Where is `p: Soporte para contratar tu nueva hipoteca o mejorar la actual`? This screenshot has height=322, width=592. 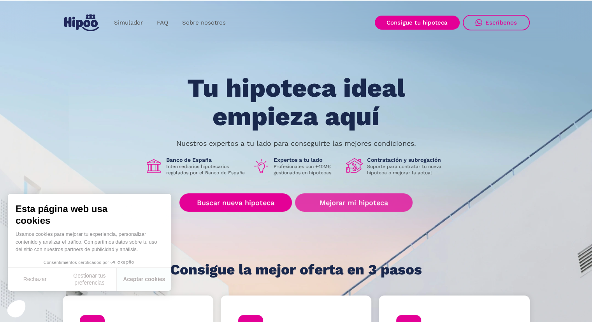
p: Soporte para contratar tu nueva hipoteca o mejorar la actual is located at coordinates (407, 169).